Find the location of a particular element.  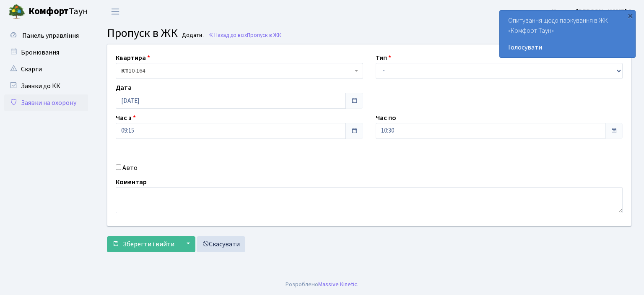

b: КТ is located at coordinates (125, 71).